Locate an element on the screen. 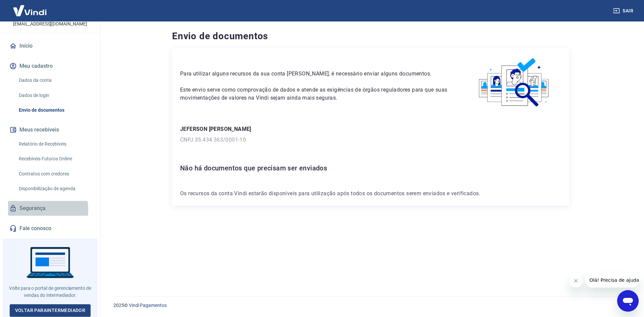  a: Recebíveis Futuros Online is located at coordinates (54, 159).